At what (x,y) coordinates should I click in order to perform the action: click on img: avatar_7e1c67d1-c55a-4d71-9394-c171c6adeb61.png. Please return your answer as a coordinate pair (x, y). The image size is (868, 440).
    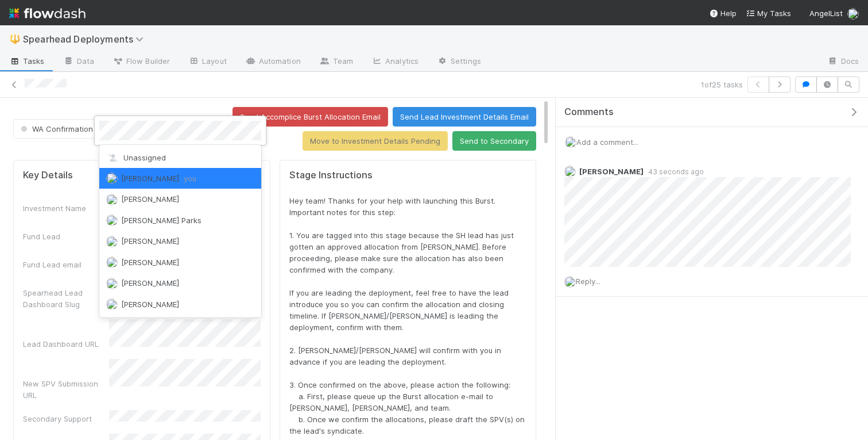
    Looking at the image, I should click on (112, 241).